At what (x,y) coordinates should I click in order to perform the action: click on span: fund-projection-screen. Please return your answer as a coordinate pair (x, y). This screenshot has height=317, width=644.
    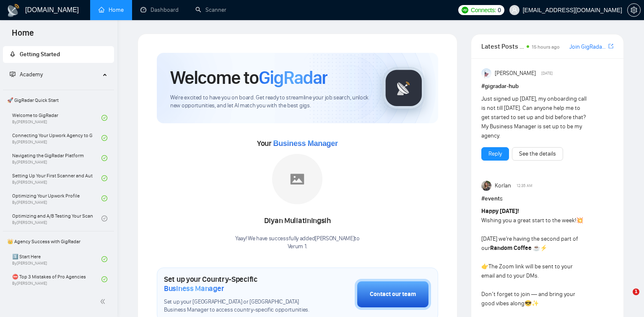
    Looking at the image, I should click on (12, 74).